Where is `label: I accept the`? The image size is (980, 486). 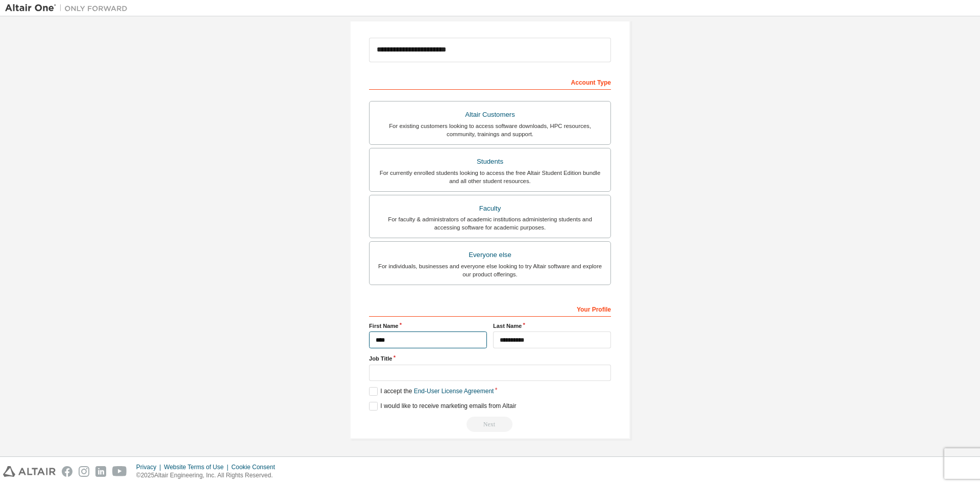
label: I accept the is located at coordinates (431, 392).